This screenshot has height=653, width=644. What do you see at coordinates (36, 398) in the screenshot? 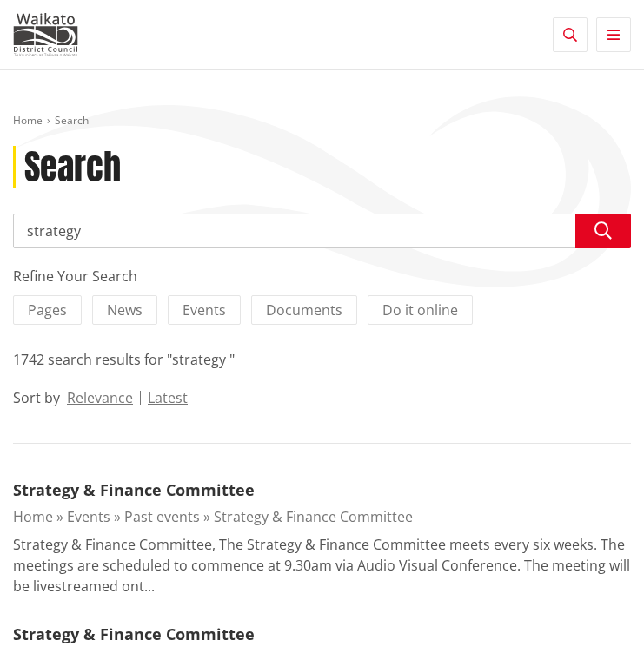
I see `div: Sort by` at bounding box center [36, 398].